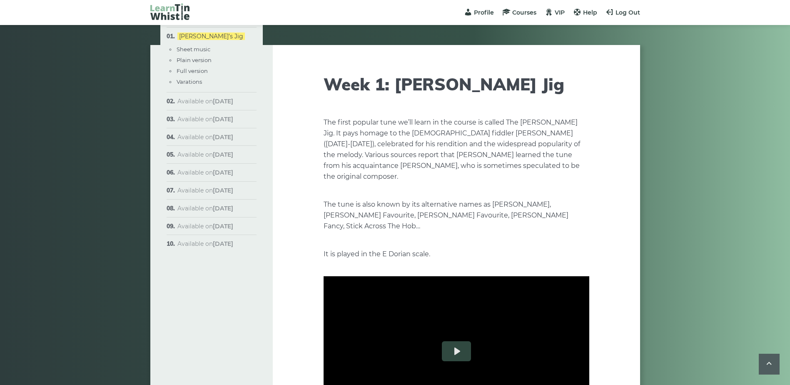 Image resolution: width=790 pixels, height=385 pixels. I want to click on a: Profile, so click(479, 12).